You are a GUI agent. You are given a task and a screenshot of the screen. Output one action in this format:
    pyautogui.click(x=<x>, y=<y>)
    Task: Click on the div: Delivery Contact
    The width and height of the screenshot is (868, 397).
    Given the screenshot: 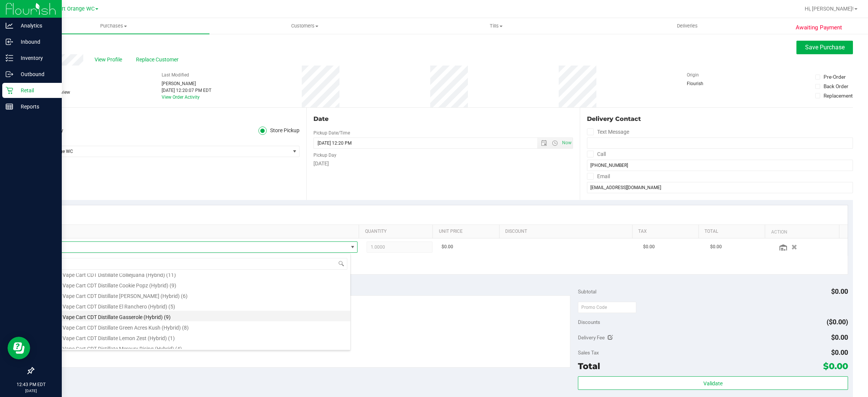 What is the action you would take?
    pyautogui.click(x=720, y=119)
    